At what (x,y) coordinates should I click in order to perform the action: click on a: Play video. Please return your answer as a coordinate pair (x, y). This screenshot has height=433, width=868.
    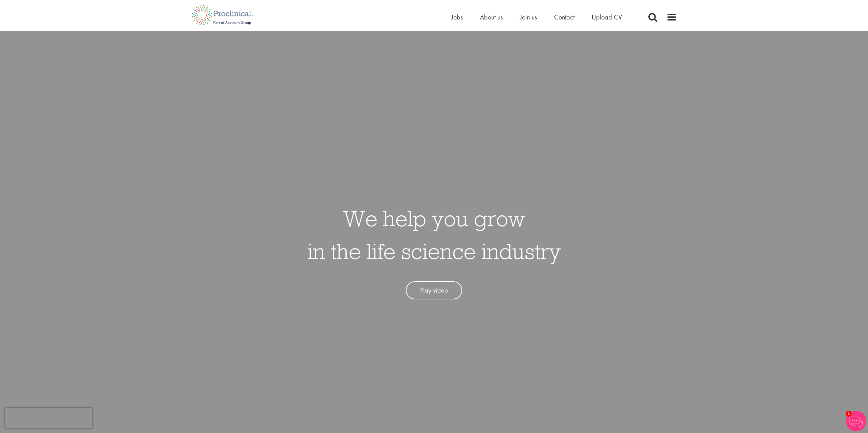
    Looking at the image, I should click on (434, 290).